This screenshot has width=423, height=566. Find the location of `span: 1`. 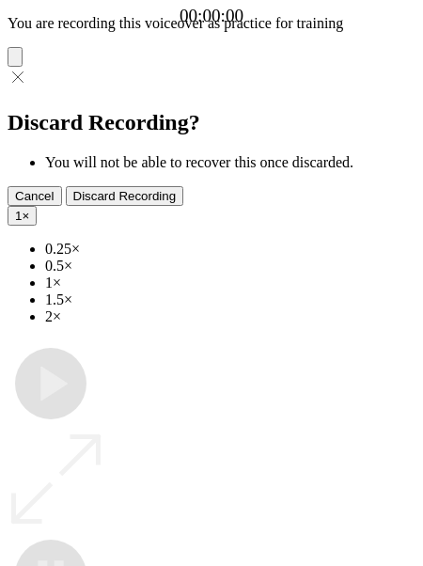

span: 1 is located at coordinates (18, 215).